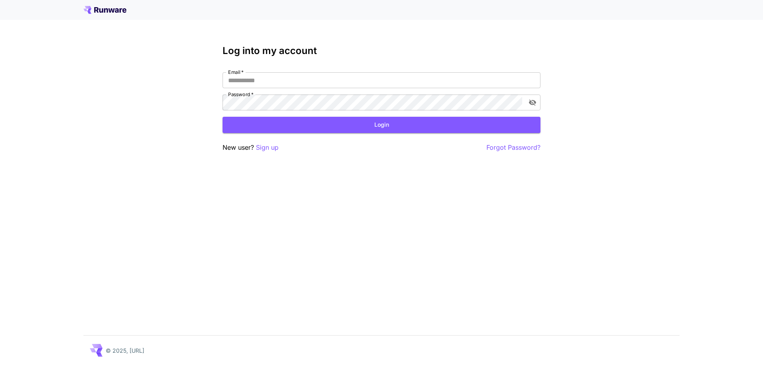 The width and height of the screenshot is (763, 365). I want to click on p: Forgot Password?, so click(513, 147).